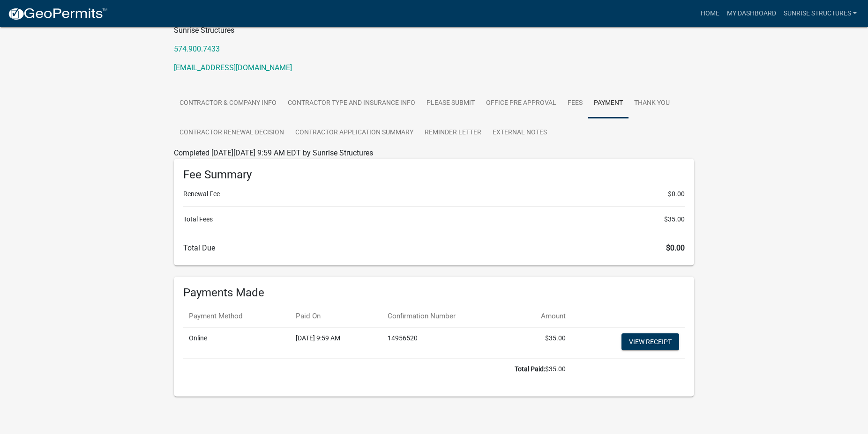 This screenshot has width=868, height=434. Describe the element at coordinates (575, 103) in the screenshot. I see `a: Fees` at that location.